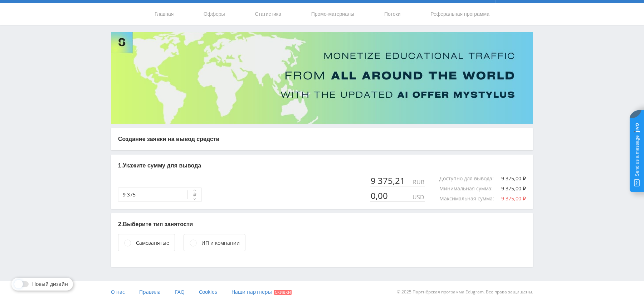 Image resolution: width=644 pixels, height=302 pixels. I want to click on a: Потоки, so click(393, 14).